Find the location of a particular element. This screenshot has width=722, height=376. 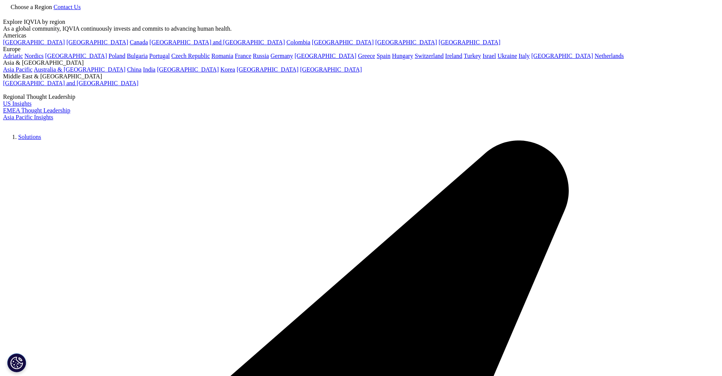

a: Bulgaria is located at coordinates (137, 56).